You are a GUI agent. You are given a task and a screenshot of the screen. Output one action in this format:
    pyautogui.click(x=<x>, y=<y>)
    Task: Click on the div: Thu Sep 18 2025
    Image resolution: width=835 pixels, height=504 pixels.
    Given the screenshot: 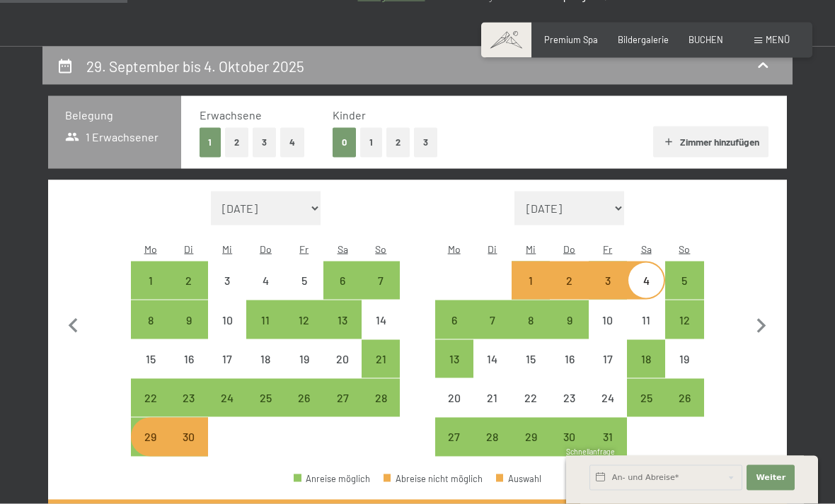 What is the action you would take?
    pyautogui.click(x=266, y=359)
    